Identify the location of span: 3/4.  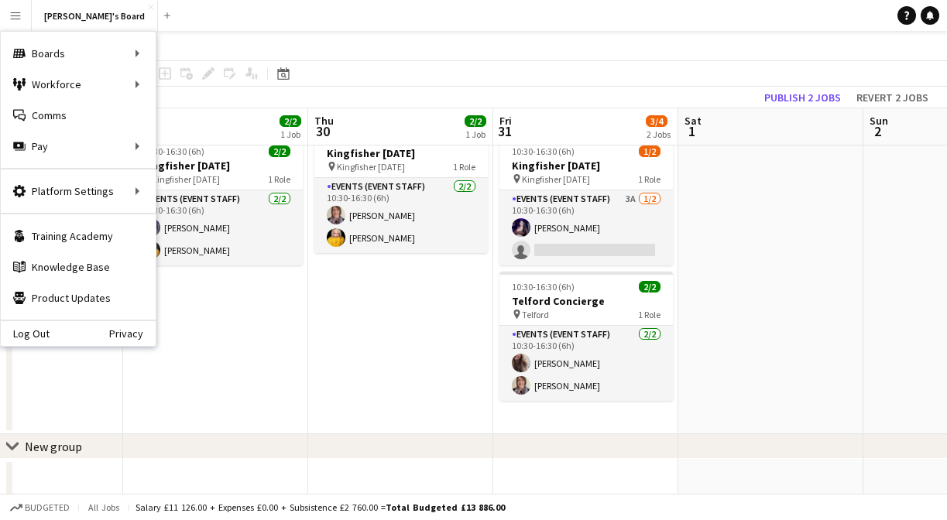
(656, 121).